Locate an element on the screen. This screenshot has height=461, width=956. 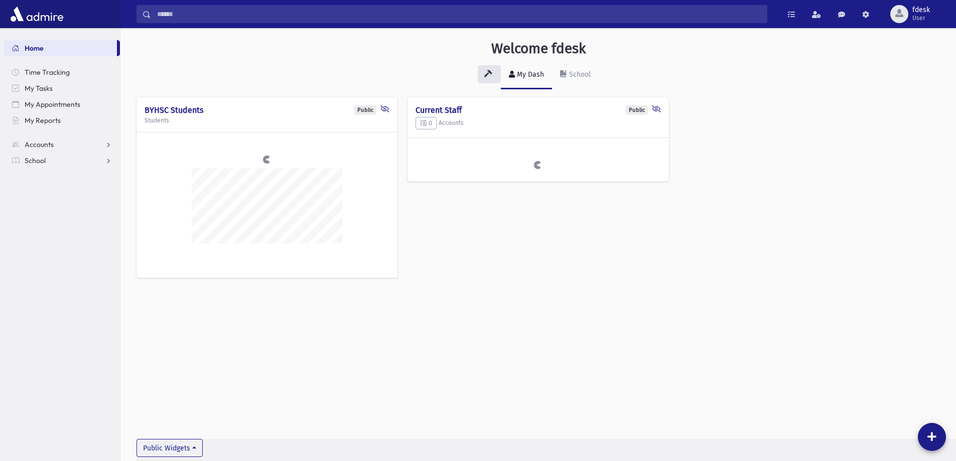
img: AdmirePro is located at coordinates (37, 14).